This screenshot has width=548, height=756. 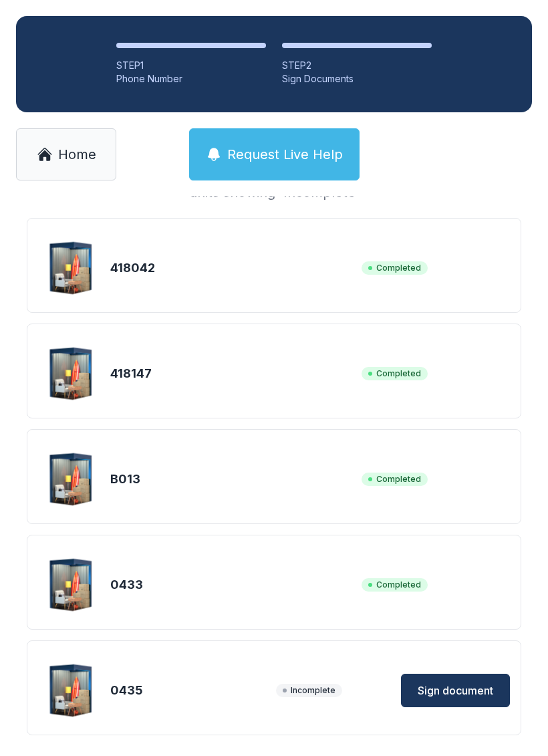 What do you see at coordinates (77, 154) in the screenshot?
I see `span: Home` at bounding box center [77, 154].